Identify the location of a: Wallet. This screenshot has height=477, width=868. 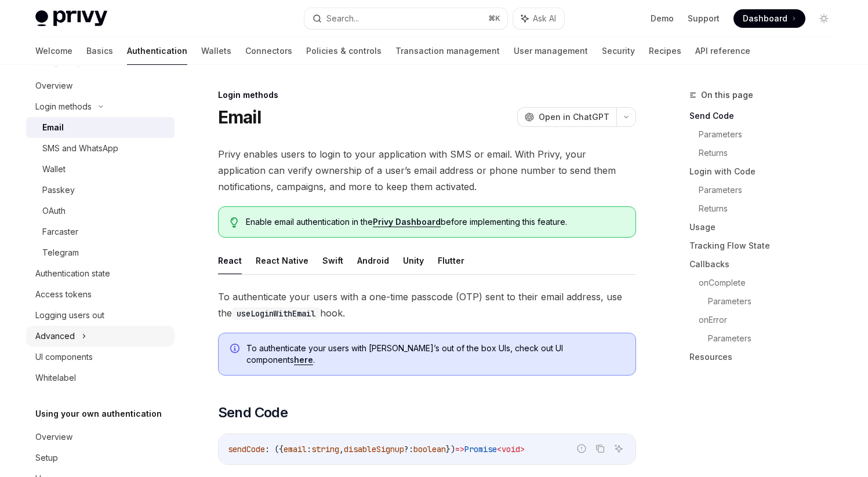
(100, 169).